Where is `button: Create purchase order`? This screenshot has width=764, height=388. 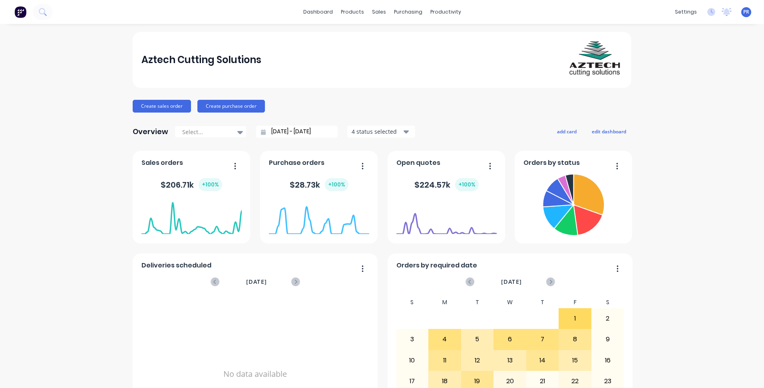 button: Create purchase order is located at coordinates (231, 106).